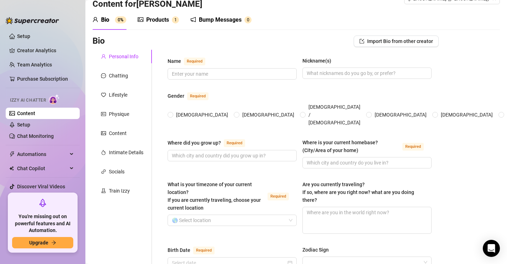 The image size is (507, 264). Describe the element at coordinates (193, 20) in the screenshot. I see `span: notification` at that location.